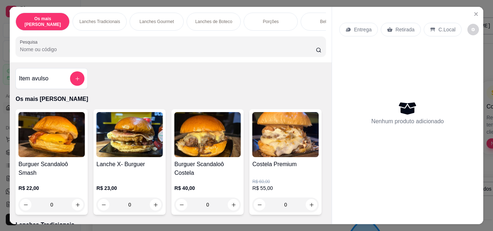 The image size is (493, 231). Describe the element at coordinates (446, 30) in the screenshot. I see `p: C.Local` at that location.